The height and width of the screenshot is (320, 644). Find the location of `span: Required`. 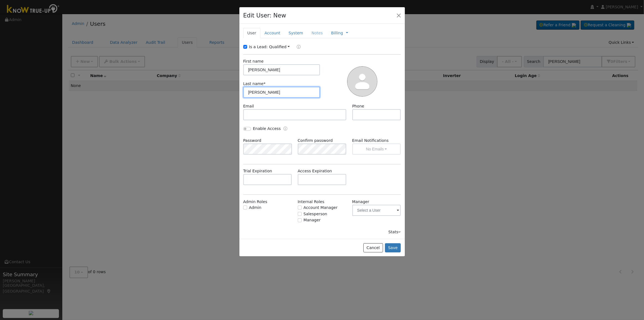

span: Required is located at coordinates (264, 84).